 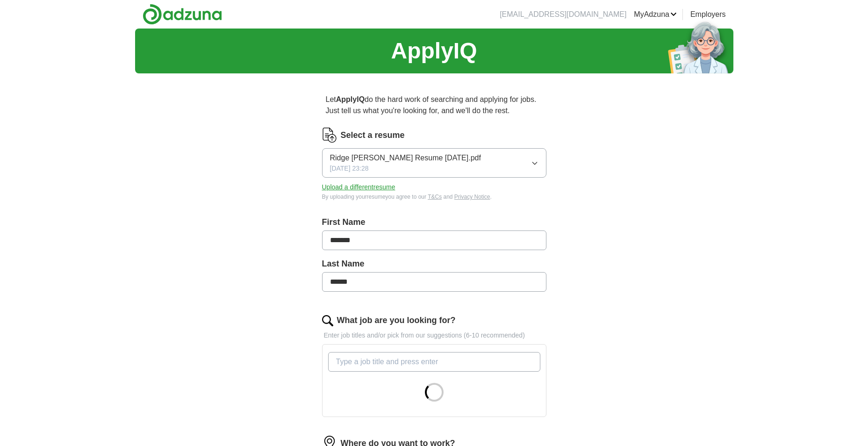 What do you see at coordinates (434, 222) in the screenshot?
I see `label: First Name` at bounding box center [434, 222].